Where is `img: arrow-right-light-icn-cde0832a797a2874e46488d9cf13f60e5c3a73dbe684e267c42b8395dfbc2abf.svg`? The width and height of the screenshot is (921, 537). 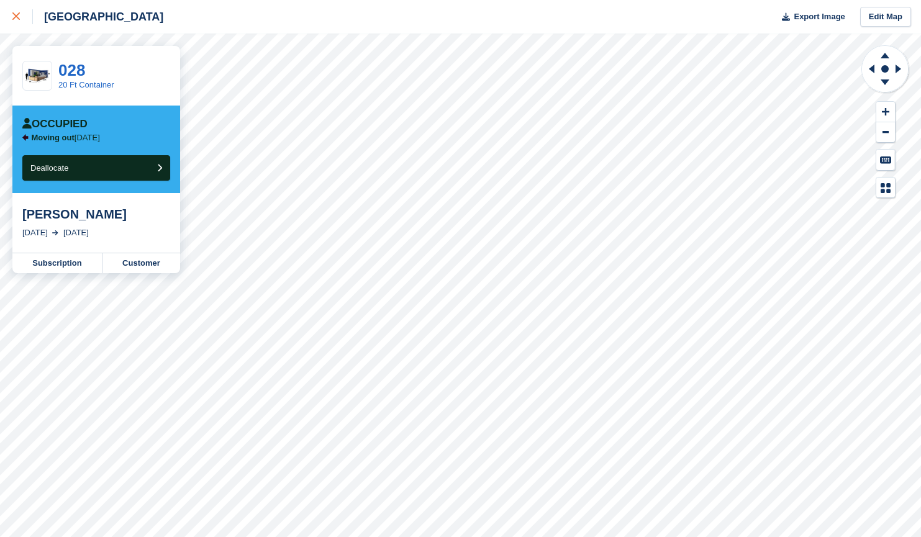
img: arrow-right-light-icn-cde0832a797a2874e46488d9cf13f60e5c3a73dbe684e267c42b8395dfbc2abf.svg is located at coordinates (55, 233).